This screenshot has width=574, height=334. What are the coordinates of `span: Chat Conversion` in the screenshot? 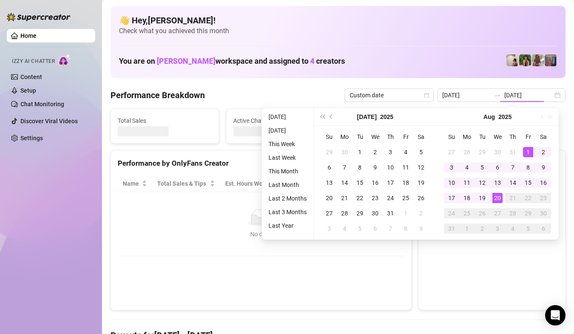 It's located at (369, 183).